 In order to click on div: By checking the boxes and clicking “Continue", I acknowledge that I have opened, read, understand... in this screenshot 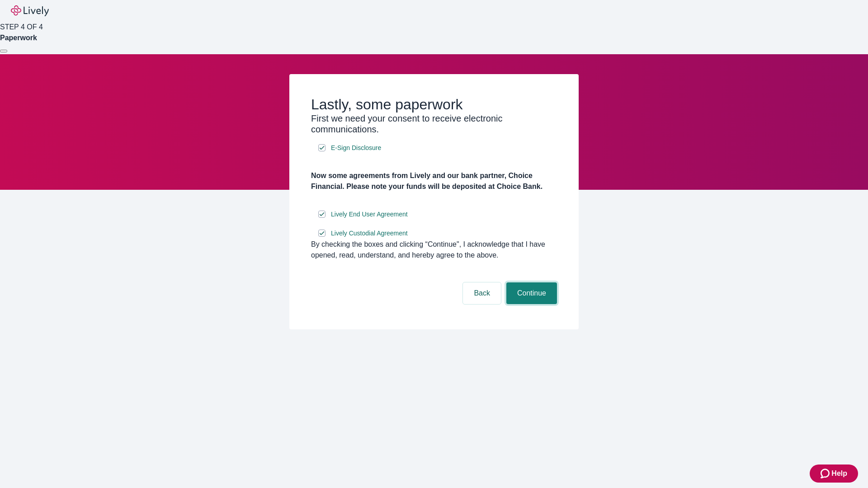, I will do `click(434, 250)`.